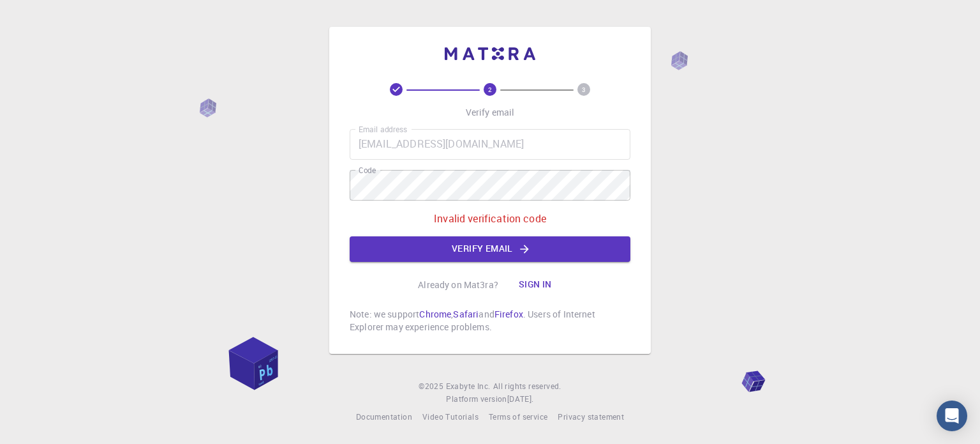 The width and height of the screenshot is (980, 444). I want to click on a: Video Tutorials, so click(450, 417).